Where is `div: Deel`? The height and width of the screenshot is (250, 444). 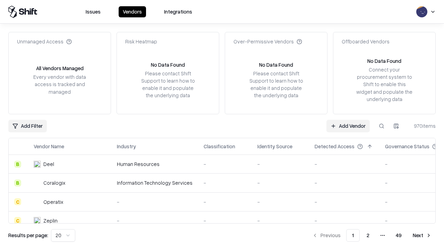
div: Deel is located at coordinates (49, 164).